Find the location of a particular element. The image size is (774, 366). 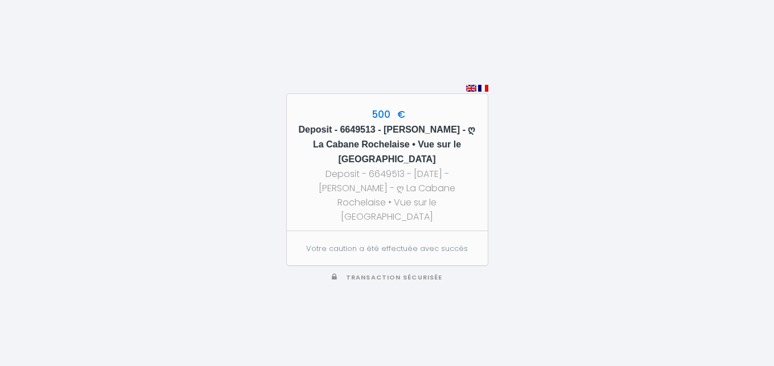

p: Votre caution a été effectuée avec succès is located at coordinates (387, 249).